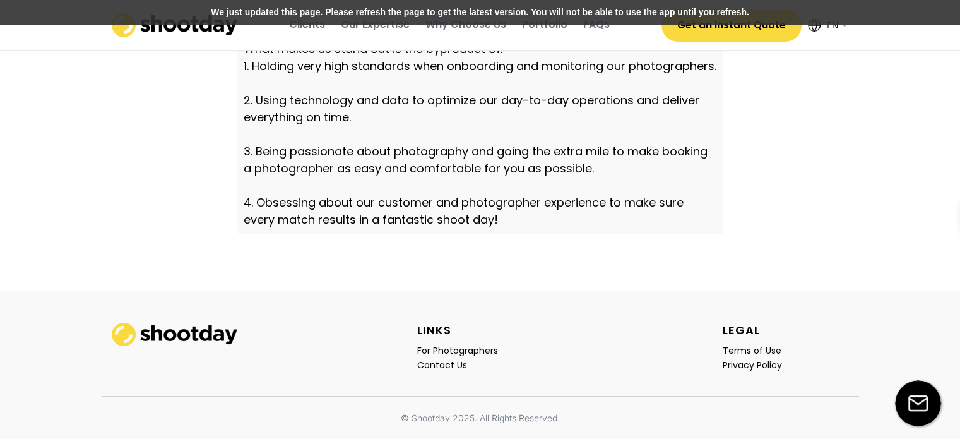  Describe the element at coordinates (480, 418) in the screenshot. I see `div: © Shootday 2025. All Rights Reserved.` at that location.